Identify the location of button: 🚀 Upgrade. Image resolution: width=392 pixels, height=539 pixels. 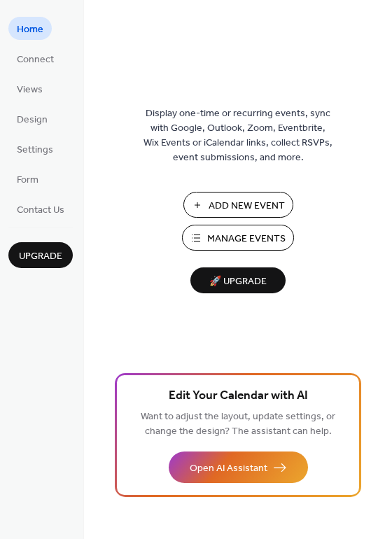
(238, 280).